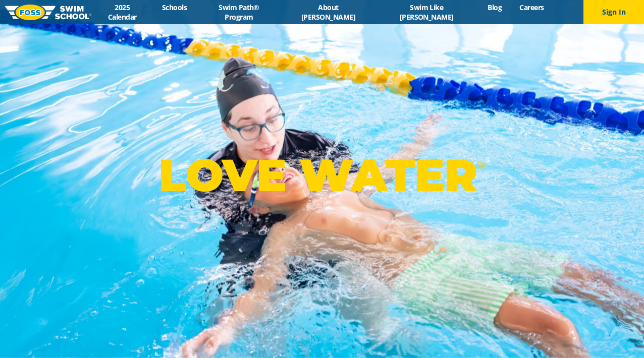  I want to click on a: 2025 Calendar, so click(122, 12).